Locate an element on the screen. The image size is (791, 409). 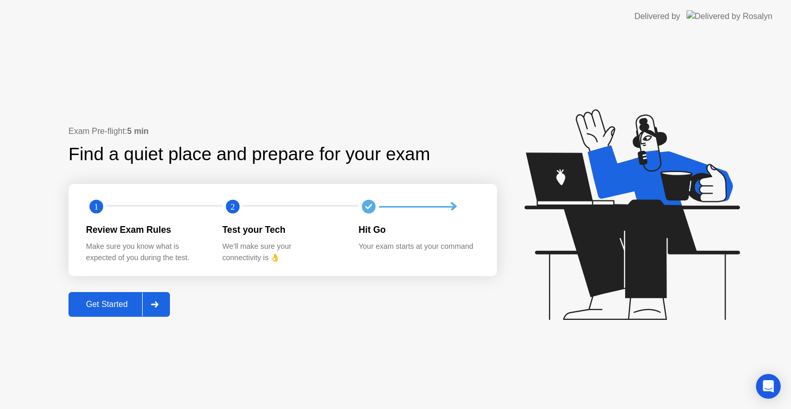
div: We’ll make sure your connectivity is 👌 is located at coordinates (282, 252).